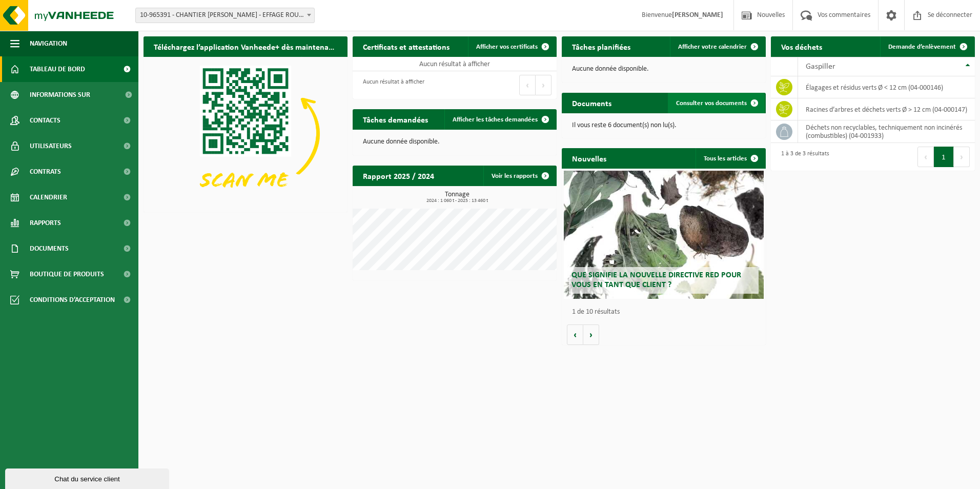 The height and width of the screenshot is (489, 980). I want to click on td: racines d’arbres et déchets verts Ø > 12 cm (04-000147), so click(886, 109).